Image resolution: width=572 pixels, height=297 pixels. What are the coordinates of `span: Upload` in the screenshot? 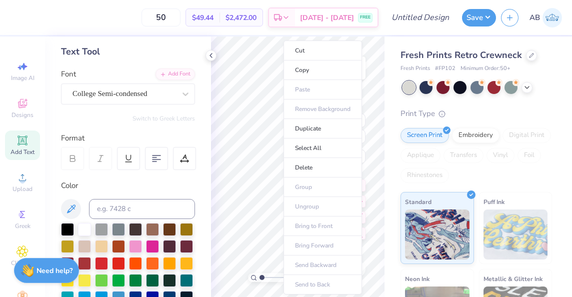 It's located at (22, 189).